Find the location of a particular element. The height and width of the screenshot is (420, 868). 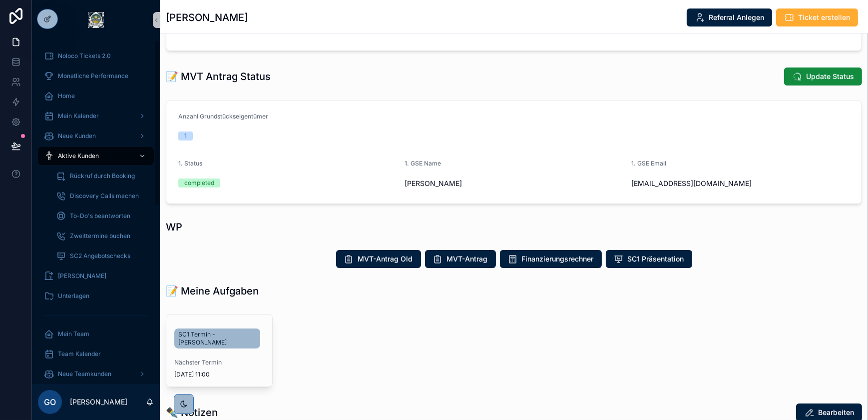

button: Update Status is located at coordinates (823, 76).